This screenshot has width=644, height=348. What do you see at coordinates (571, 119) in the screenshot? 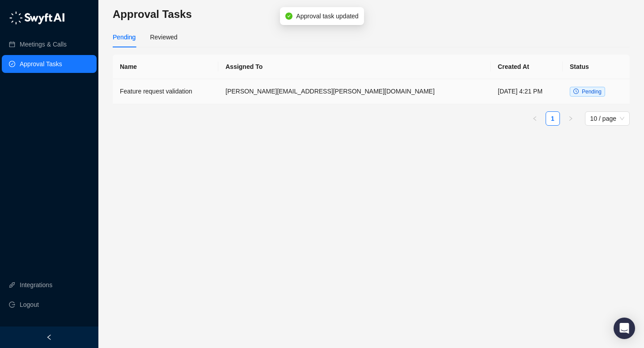
I see `button: right` at bounding box center [571, 119].